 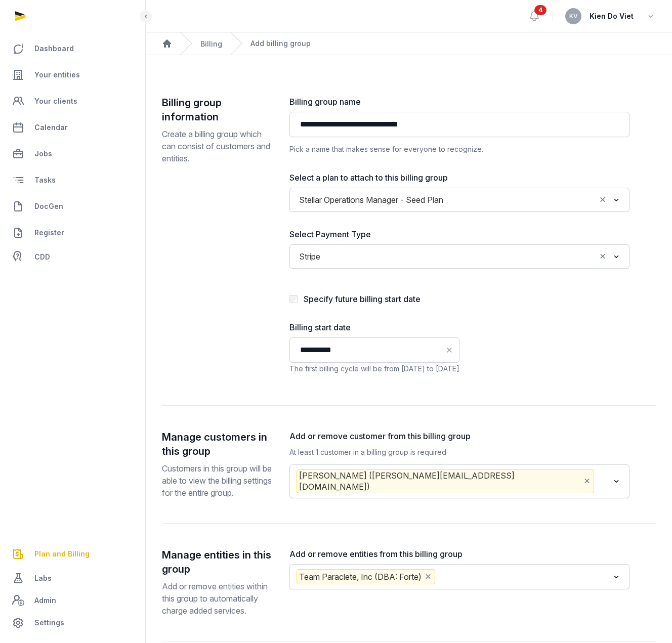 I want to click on h2: Manage entities in this group, so click(x=218, y=562).